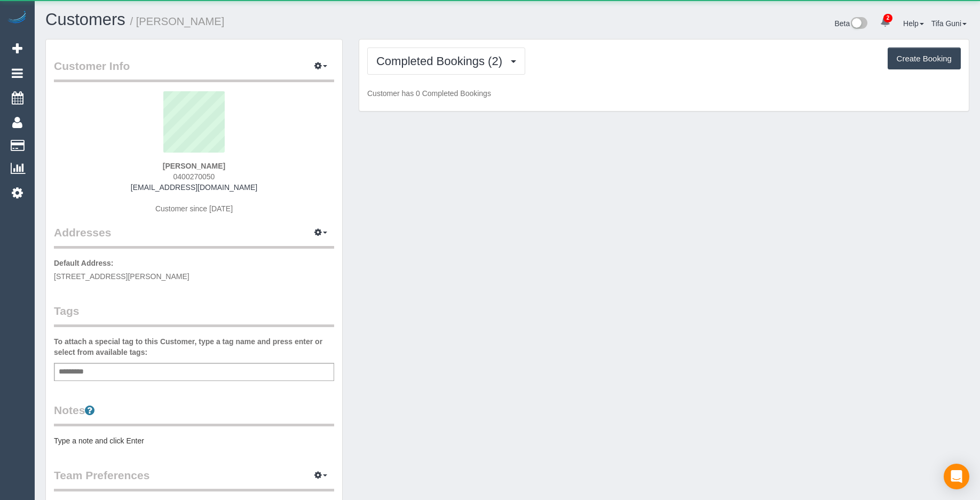 The image size is (980, 500). What do you see at coordinates (913, 23) in the screenshot?
I see `a: Help` at bounding box center [913, 23].